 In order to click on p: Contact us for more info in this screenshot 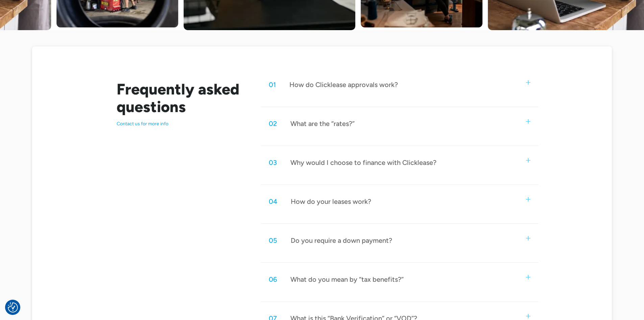, I will do `click(180, 124)`.